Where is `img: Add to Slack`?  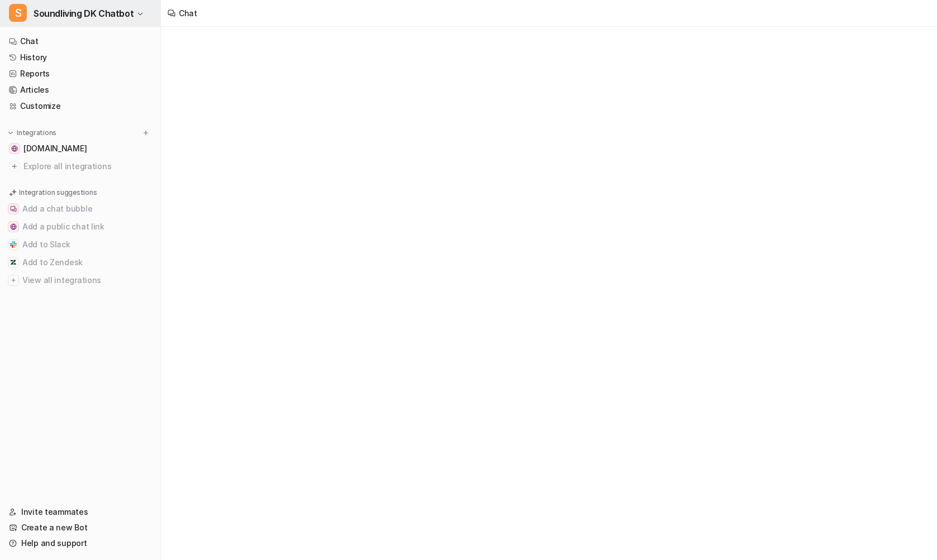 img: Add to Slack is located at coordinates (13, 245).